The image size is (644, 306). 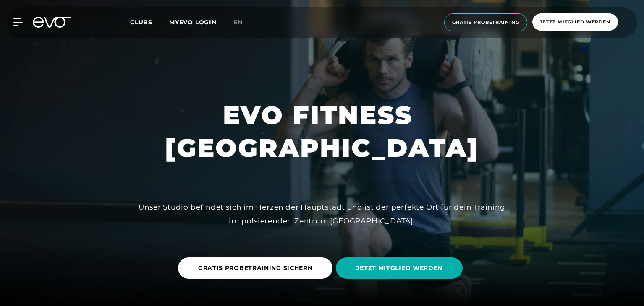 I want to click on a: en, so click(x=243, y=22).